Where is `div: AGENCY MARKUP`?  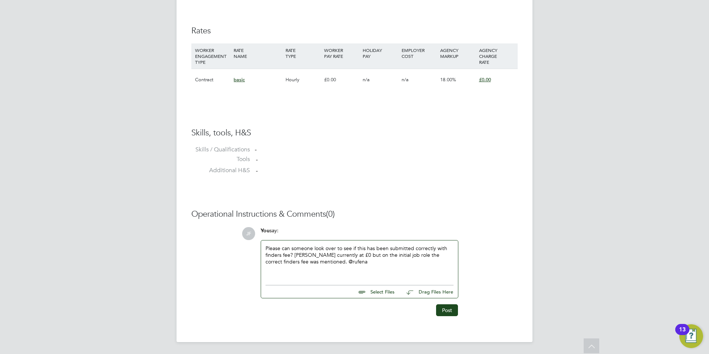 div: AGENCY MARKUP is located at coordinates (457, 53).